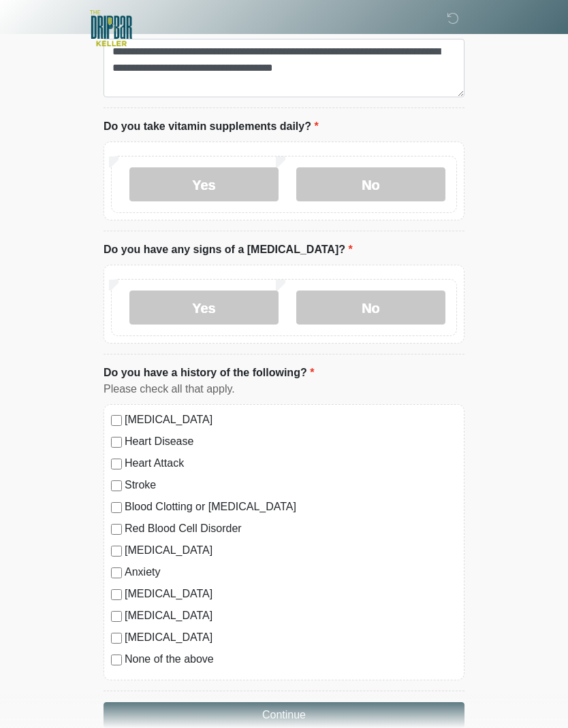 The height and width of the screenshot is (728, 568). What do you see at coordinates (117, 486) in the screenshot?
I see `input: Stroke` at bounding box center [117, 486].